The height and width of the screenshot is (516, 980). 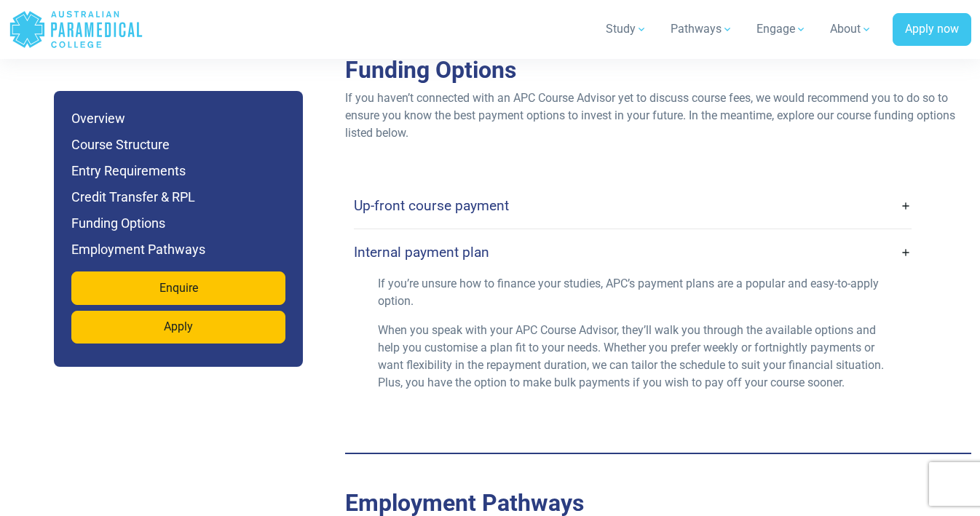 I want to click on p: If you haven’t connected with an APC Course Advisor yet to discuss course fees, we would recommen..., so click(x=658, y=116).